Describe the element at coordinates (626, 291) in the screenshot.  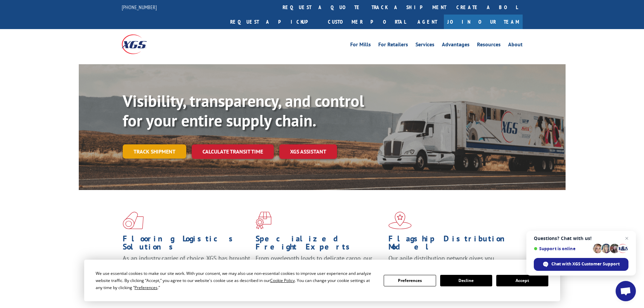
I see `div: Open chat` at that location.